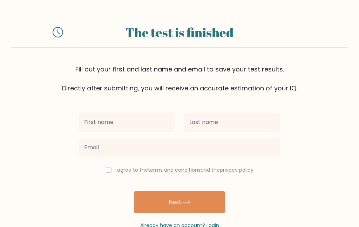  Describe the element at coordinates (179, 202) in the screenshot. I see `button: Next` at that location.